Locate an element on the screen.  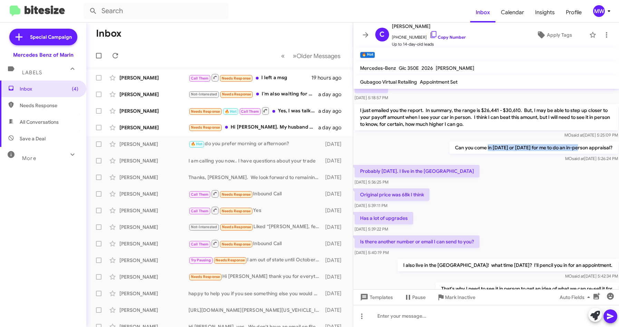
a: Insights is located at coordinates (545, 12).